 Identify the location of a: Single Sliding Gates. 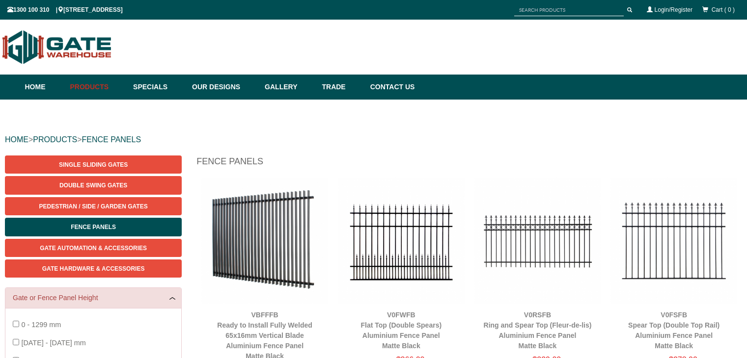
(93, 164).